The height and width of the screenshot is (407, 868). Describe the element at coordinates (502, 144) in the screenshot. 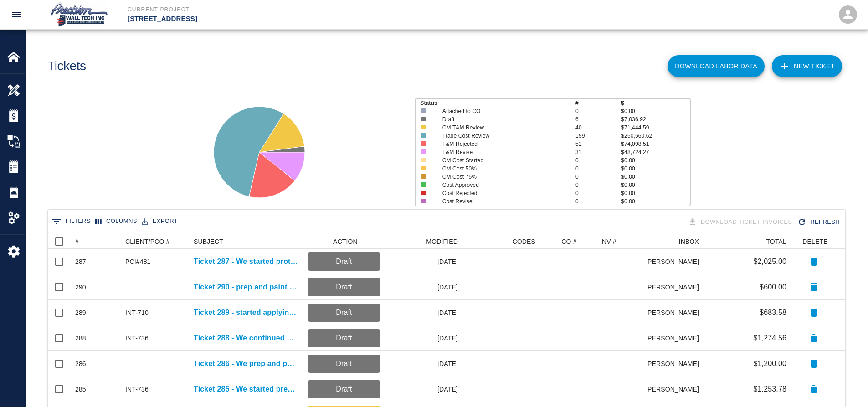

I see `p: T&M Rejected` at that location.